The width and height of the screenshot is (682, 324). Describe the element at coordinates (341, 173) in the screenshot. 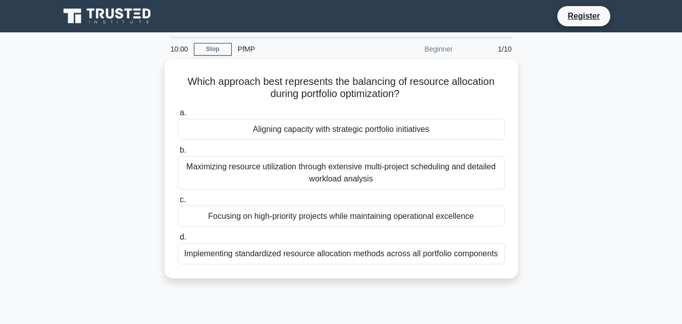

I see `div: Maximizing resource utilization through extensive multi-project scheduling and detailed workload ...` at that location.